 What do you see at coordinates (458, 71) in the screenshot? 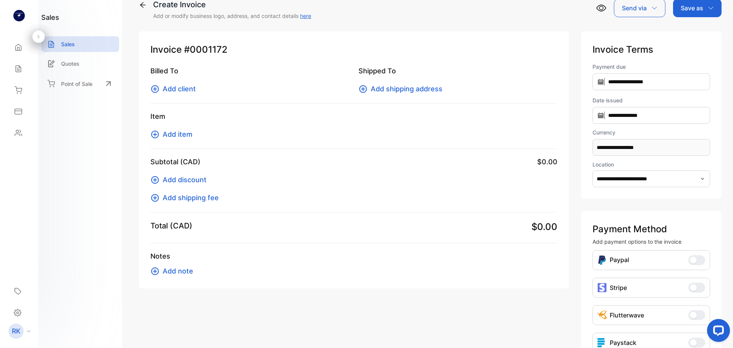
I see `p: Shipped To` at bounding box center [458, 71].